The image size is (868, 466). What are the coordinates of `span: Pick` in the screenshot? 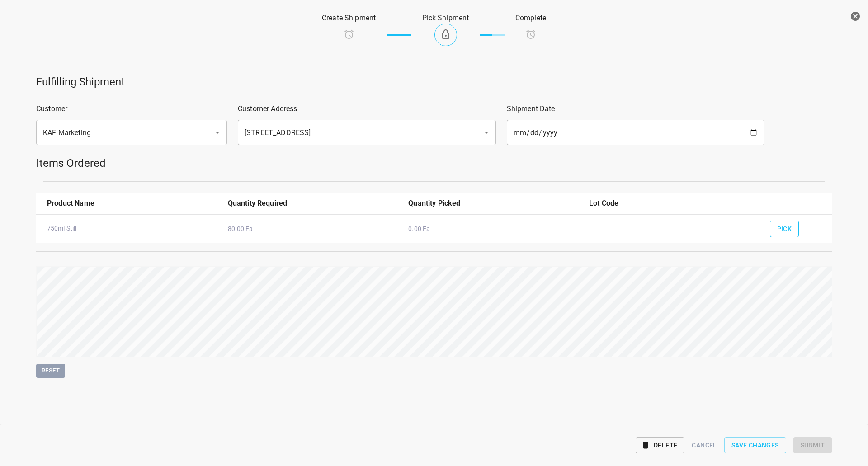 It's located at (784, 229).